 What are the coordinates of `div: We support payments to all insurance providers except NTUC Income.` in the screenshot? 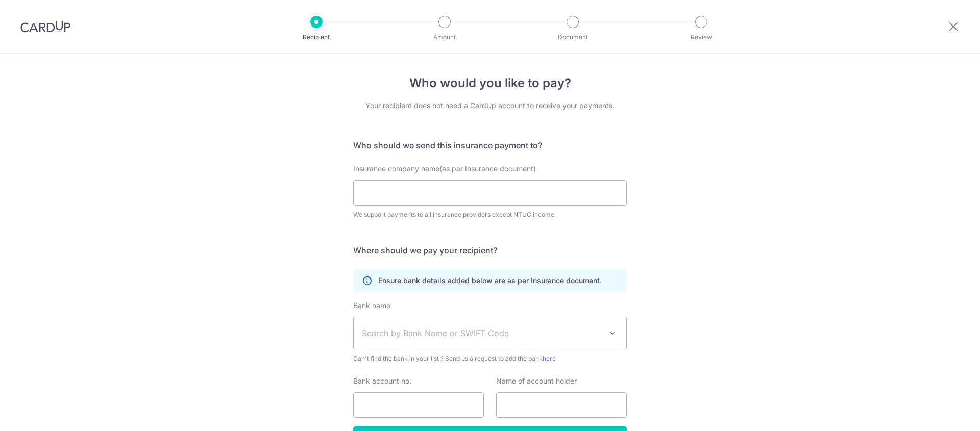 It's located at (490, 215).